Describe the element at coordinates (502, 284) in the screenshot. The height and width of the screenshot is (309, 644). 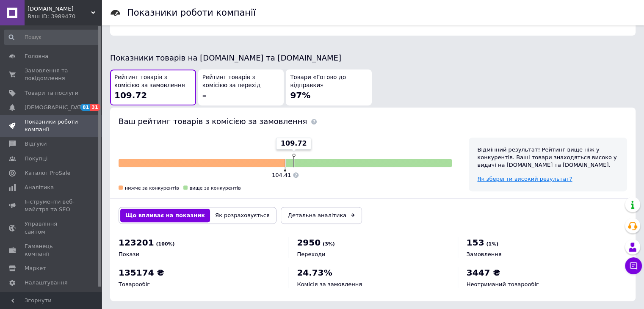
I see `span: Неотриманий товарообіг` at that location.